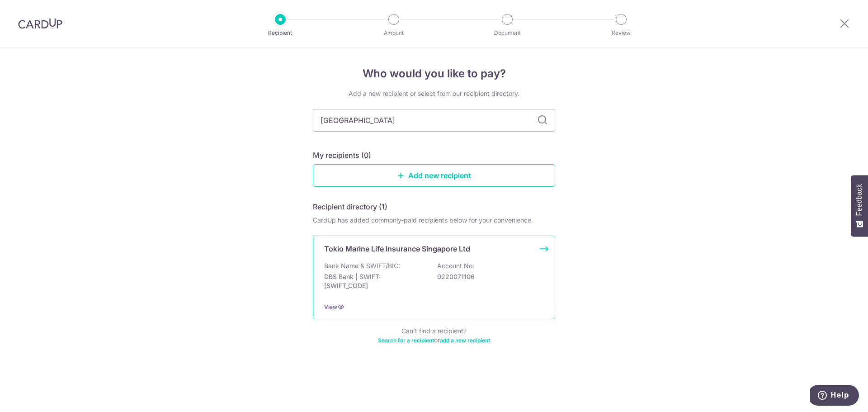 The height and width of the screenshot is (412, 868). I want to click on p: 0220071106, so click(488, 277).